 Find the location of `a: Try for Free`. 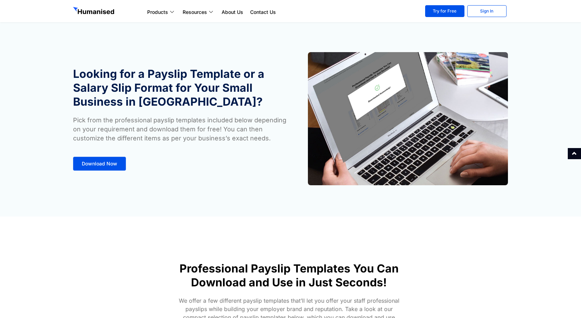

a: Try for Free is located at coordinates (445, 11).